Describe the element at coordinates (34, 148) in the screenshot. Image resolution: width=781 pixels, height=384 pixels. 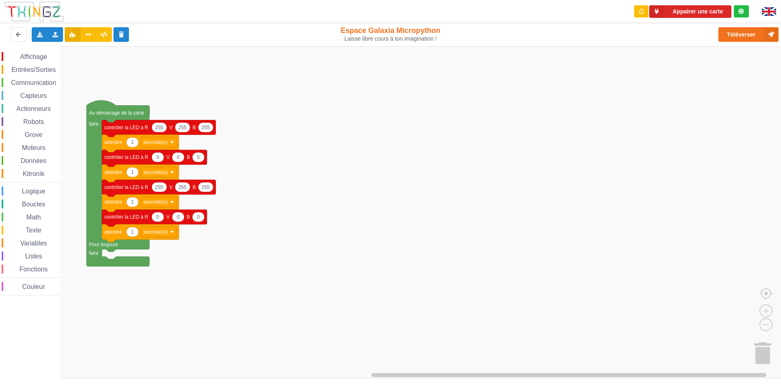
I see `span: Moteurs` at that location.